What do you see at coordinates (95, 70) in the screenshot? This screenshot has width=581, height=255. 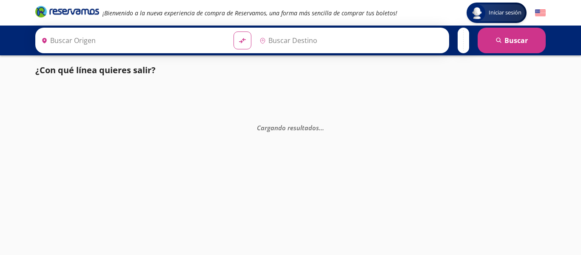 I see `p: ¿Con qué línea quieres salir?` at bounding box center [95, 70].